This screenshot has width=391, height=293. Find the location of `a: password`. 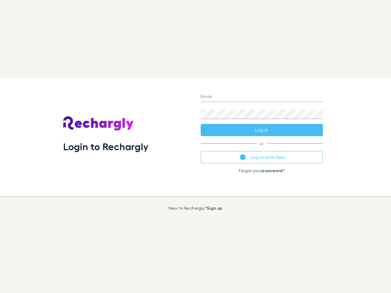

a: password is located at coordinates (272, 171).